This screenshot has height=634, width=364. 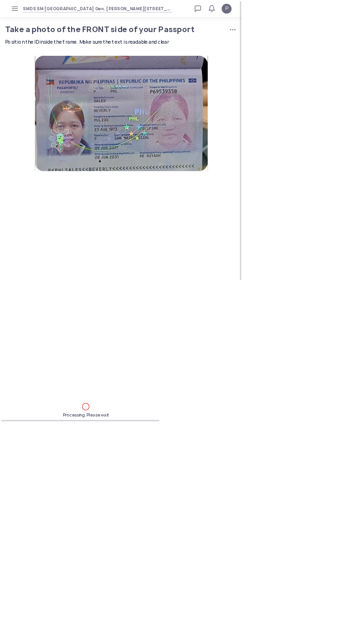 What do you see at coordinates (340, 13) in the screenshot?
I see `button: P` at bounding box center [340, 13].